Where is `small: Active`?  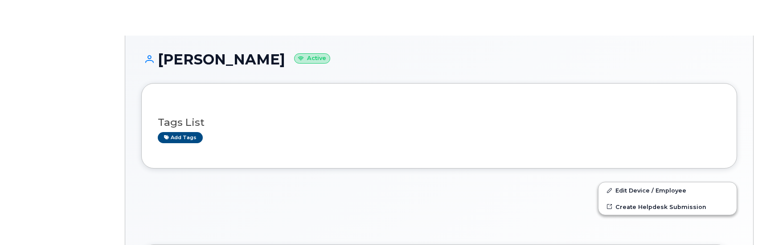 small: Active is located at coordinates (312, 58).